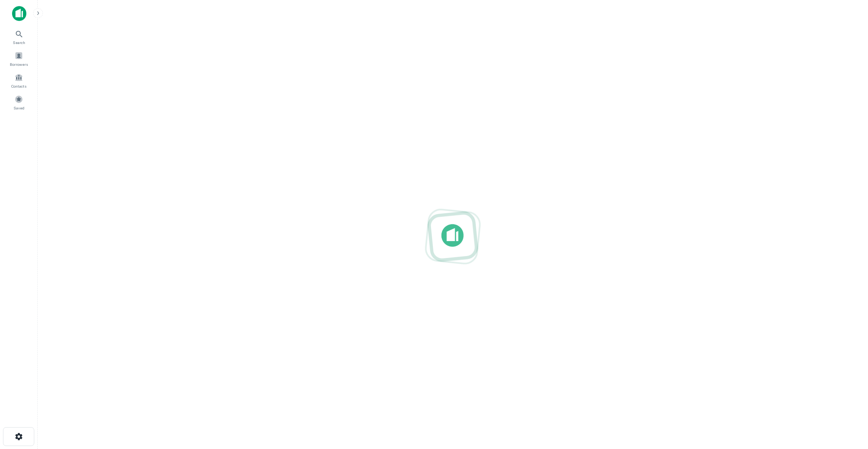 The width and height of the screenshot is (868, 449). I want to click on div: Borrowers, so click(19, 59).